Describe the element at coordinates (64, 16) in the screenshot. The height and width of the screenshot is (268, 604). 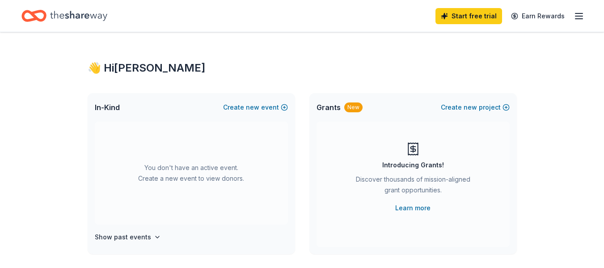
I see `a: Home` at that location.